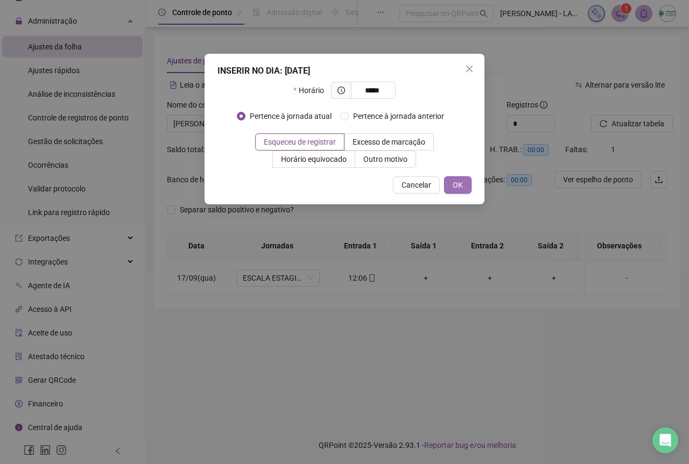  I want to click on label: Horário, so click(311, 90).